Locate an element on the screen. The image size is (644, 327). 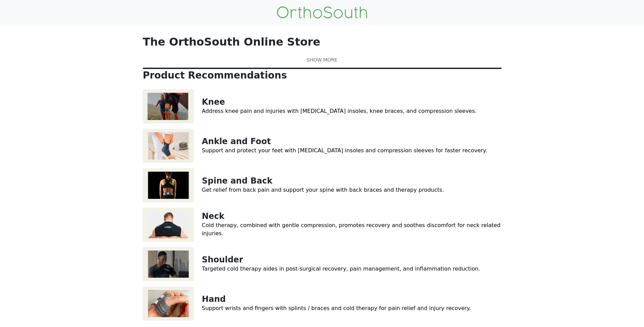
p: Product Recommendations is located at coordinates (322, 75).